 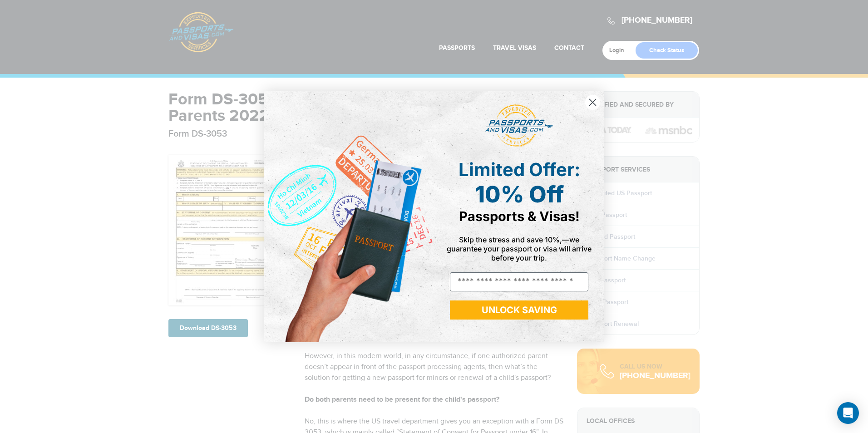 I want to click on img: passports and visas, so click(x=520, y=126).